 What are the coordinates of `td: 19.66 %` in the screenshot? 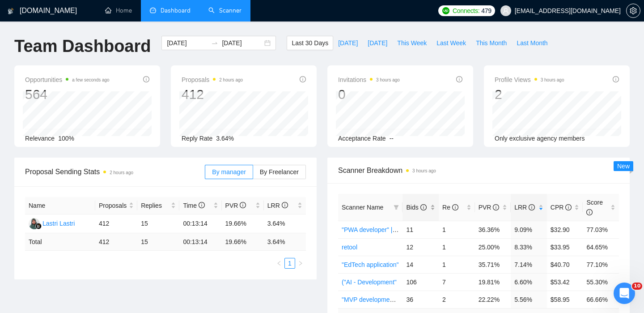 It's located at (243, 242).